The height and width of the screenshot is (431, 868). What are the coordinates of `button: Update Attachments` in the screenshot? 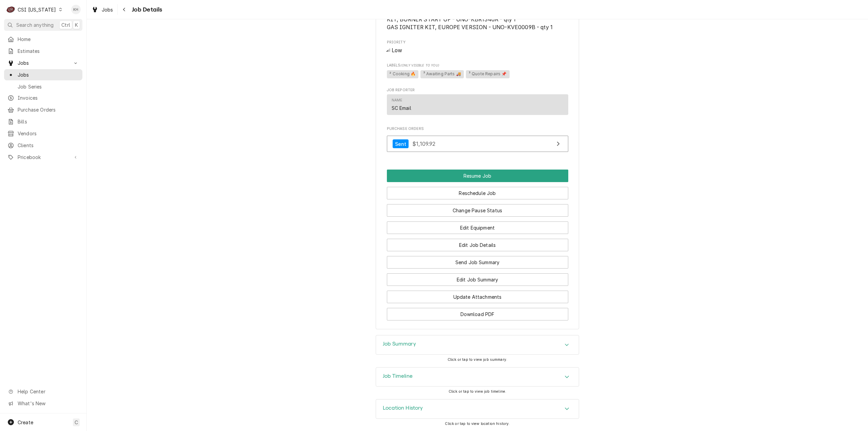 It's located at (477, 296).